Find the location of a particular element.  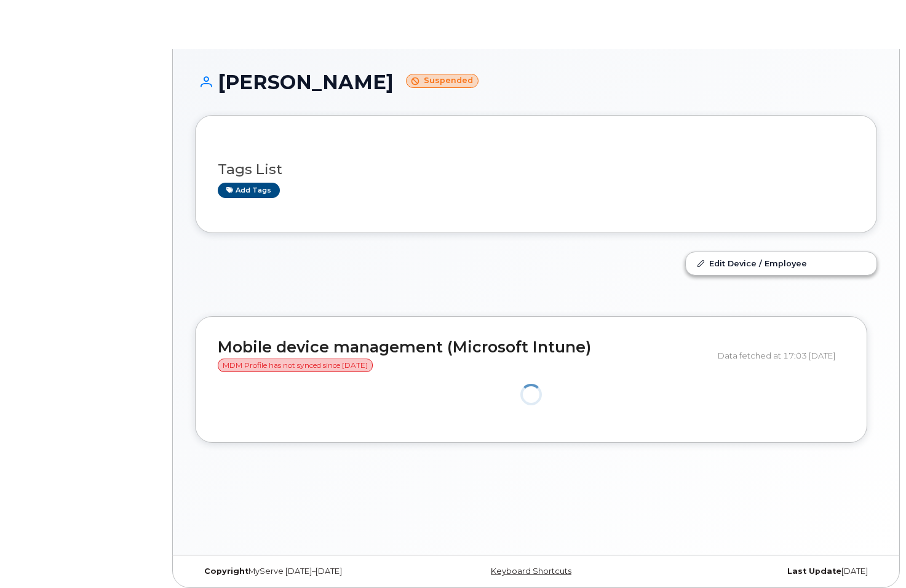

a: Keyboard Shortcuts is located at coordinates (531, 570).